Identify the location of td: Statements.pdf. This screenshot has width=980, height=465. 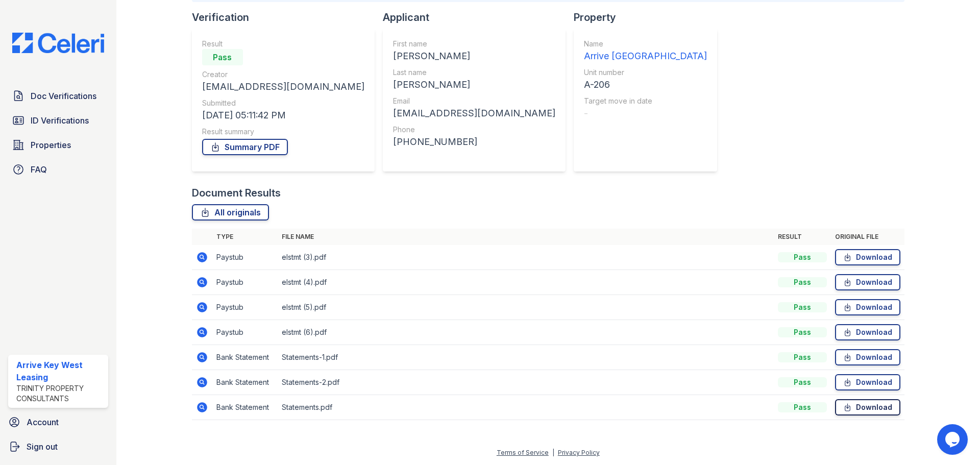
(525, 407).